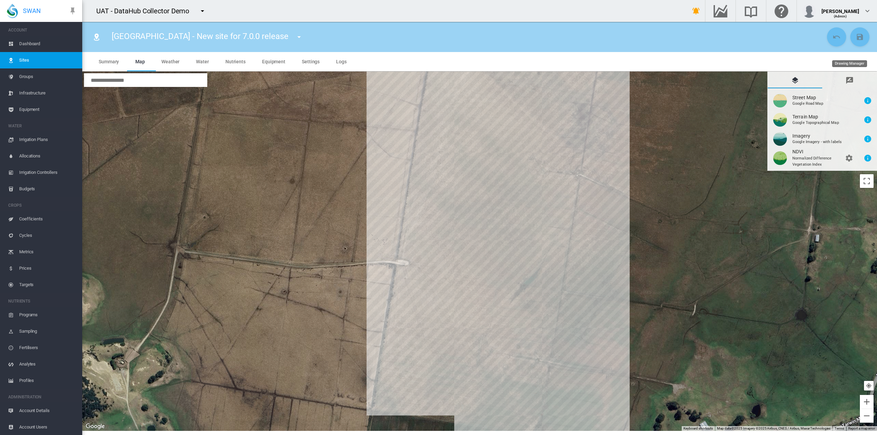 The image size is (877, 435). Describe the element at coordinates (32, 11) in the screenshot. I see `span: SWAN` at that location.